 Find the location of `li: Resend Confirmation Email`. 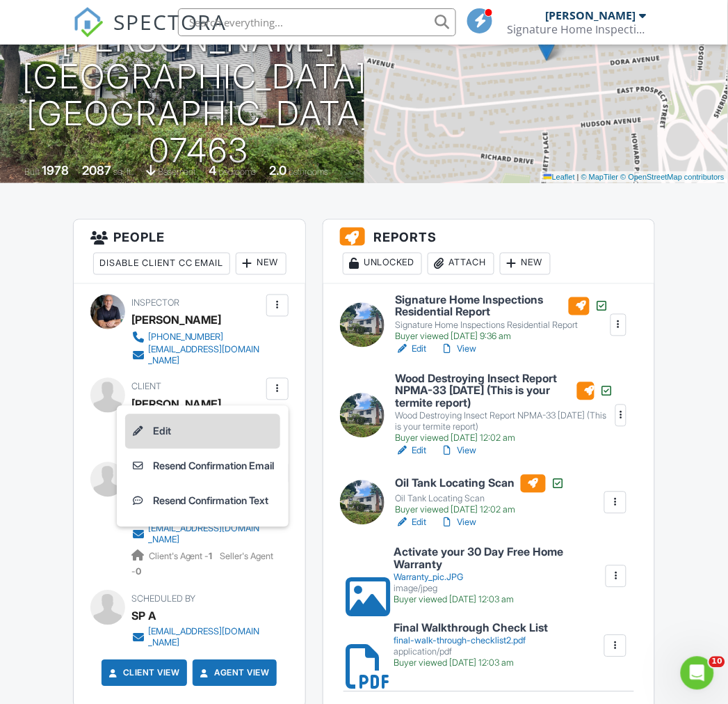

li: Resend Confirmation Email is located at coordinates (202, 466).